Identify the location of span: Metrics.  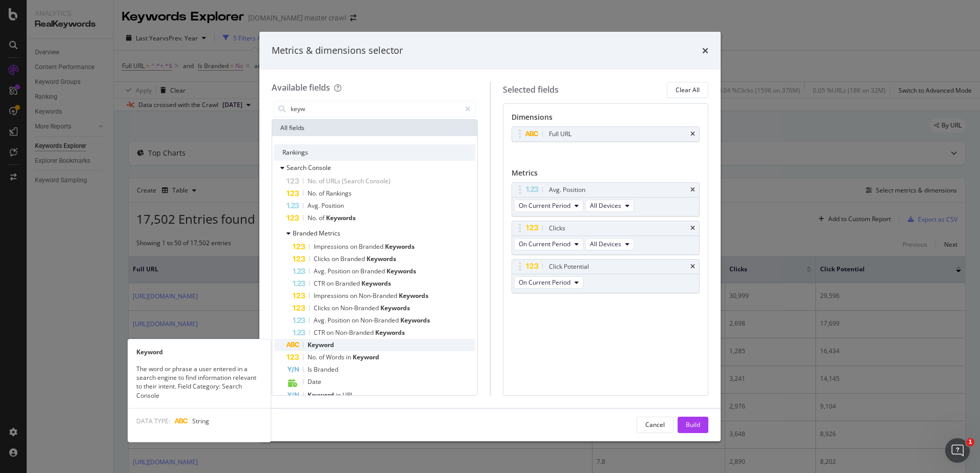
(329, 233).